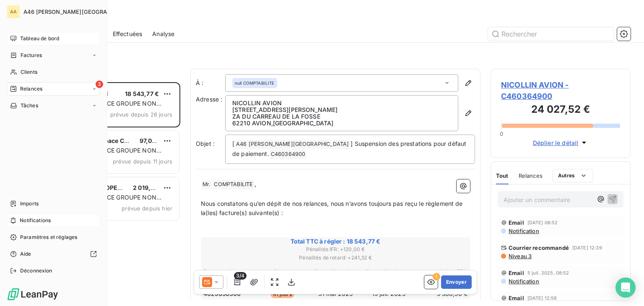 The height and width of the screenshot is (306, 644). I want to click on span: 18 543,77 €, so click(142, 93).